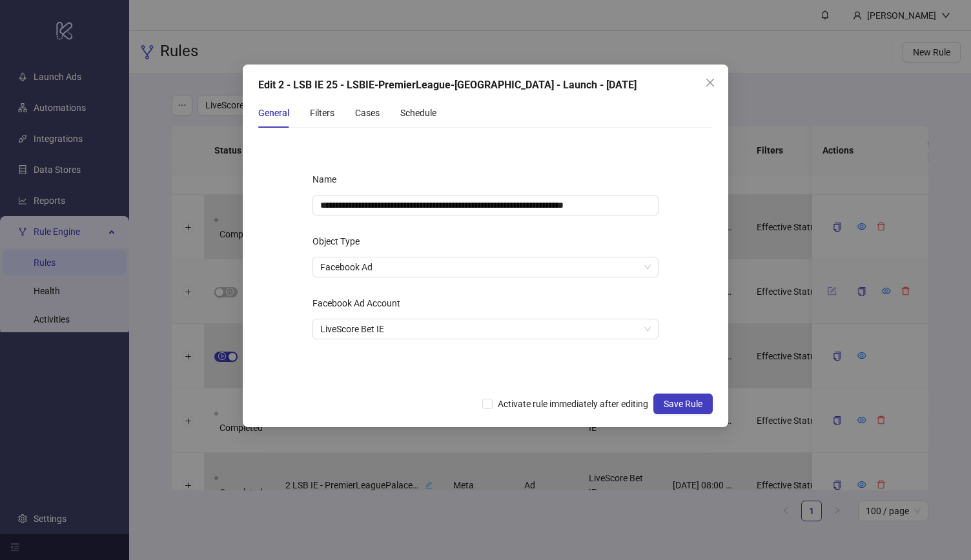 The image size is (971, 560). I want to click on div: Cases, so click(368, 113).